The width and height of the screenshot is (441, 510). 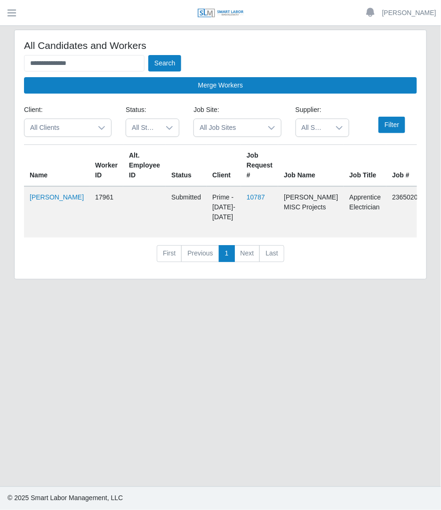 I want to click on button: Filter, so click(x=392, y=125).